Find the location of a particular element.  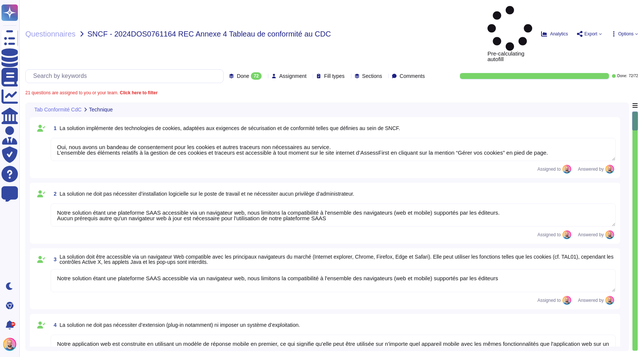

span: Tab Conformité CdC is located at coordinates (58, 109).